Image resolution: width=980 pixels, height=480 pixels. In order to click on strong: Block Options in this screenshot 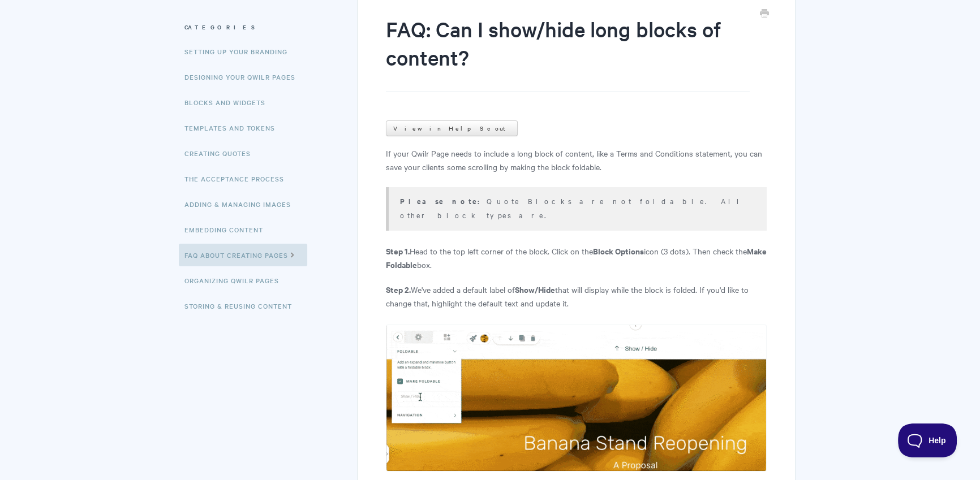, I will do `click(618, 251)`.